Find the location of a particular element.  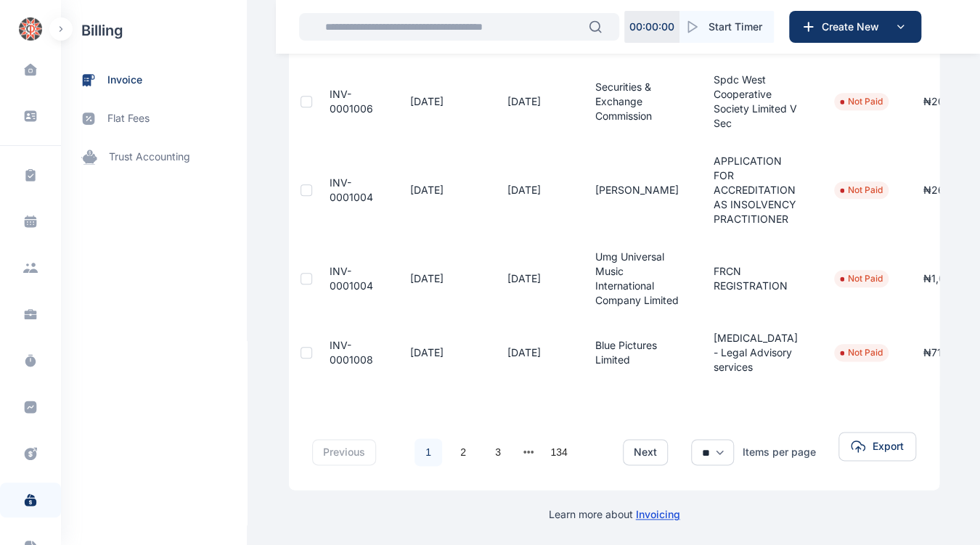

a: INV-0001008 is located at coordinates (352, 352).